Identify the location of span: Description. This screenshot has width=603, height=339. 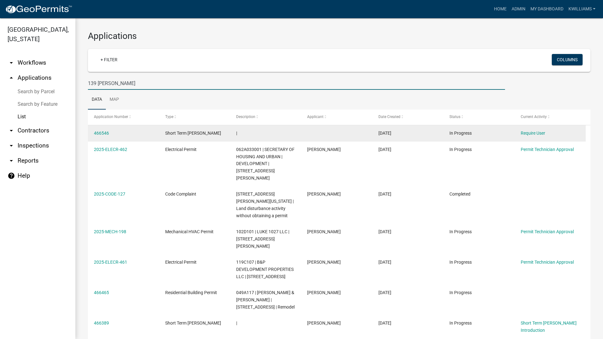
(246, 117).